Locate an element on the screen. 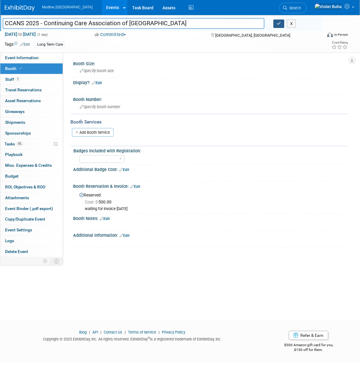 This screenshot has height=366, width=360. a: Booth is located at coordinates (32, 68).